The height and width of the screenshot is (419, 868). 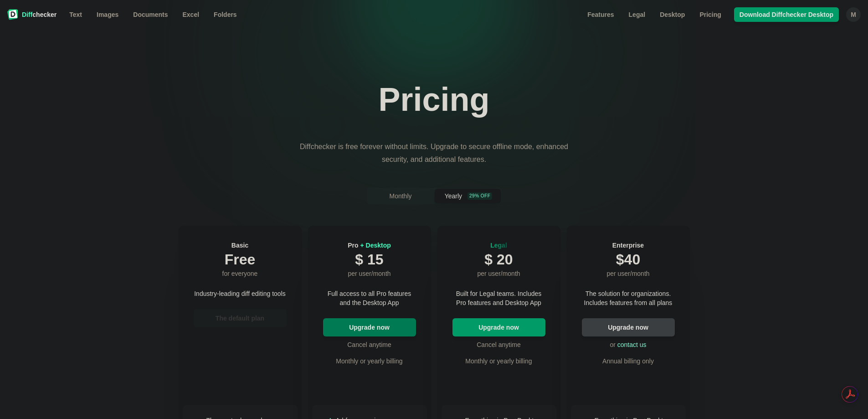 I want to click on h2: Enterprise, so click(x=628, y=245).